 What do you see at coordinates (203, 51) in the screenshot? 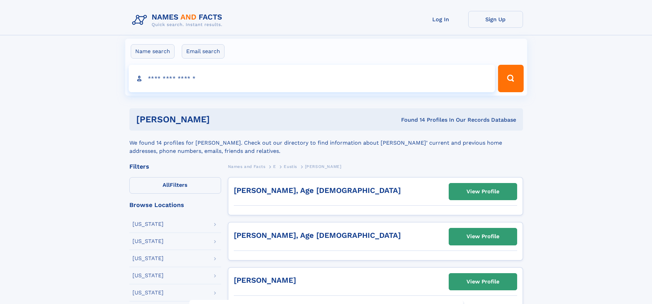
I see `label: Email search` at bounding box center [203, 51].